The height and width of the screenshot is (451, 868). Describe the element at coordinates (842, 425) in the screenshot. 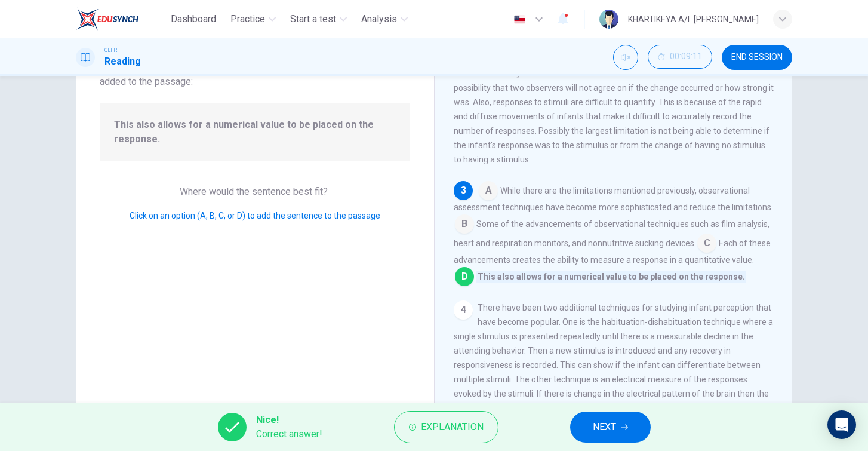

I see `div: Open Intercom Messenger` at that location.